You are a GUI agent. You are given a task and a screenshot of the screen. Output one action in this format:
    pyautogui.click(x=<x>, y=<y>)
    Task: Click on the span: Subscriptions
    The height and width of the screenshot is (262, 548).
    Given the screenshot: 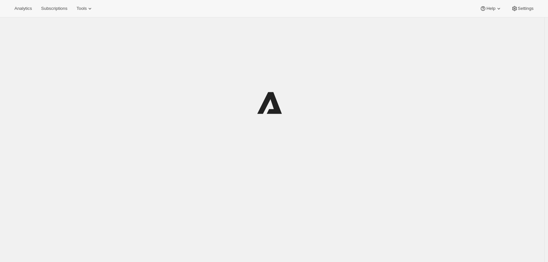 What is the action you would take?
    pyautogui.click(x=54, y=9)
    